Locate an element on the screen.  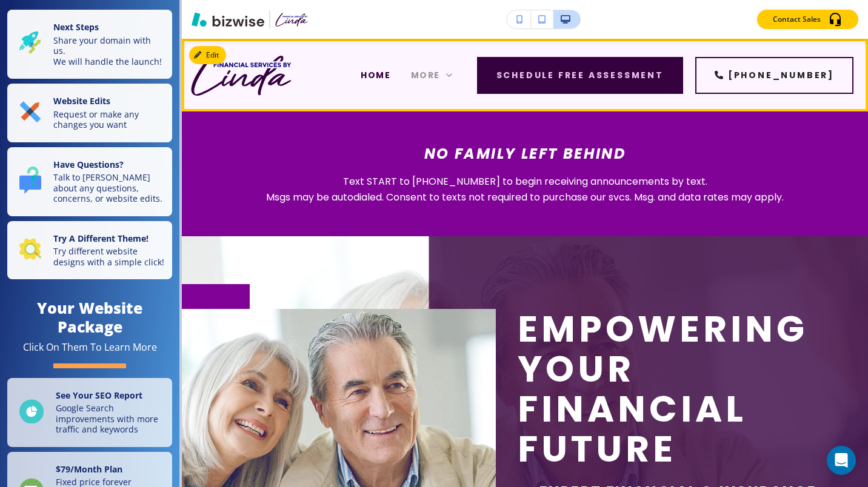
div: More is located at coordinates (431, 75).